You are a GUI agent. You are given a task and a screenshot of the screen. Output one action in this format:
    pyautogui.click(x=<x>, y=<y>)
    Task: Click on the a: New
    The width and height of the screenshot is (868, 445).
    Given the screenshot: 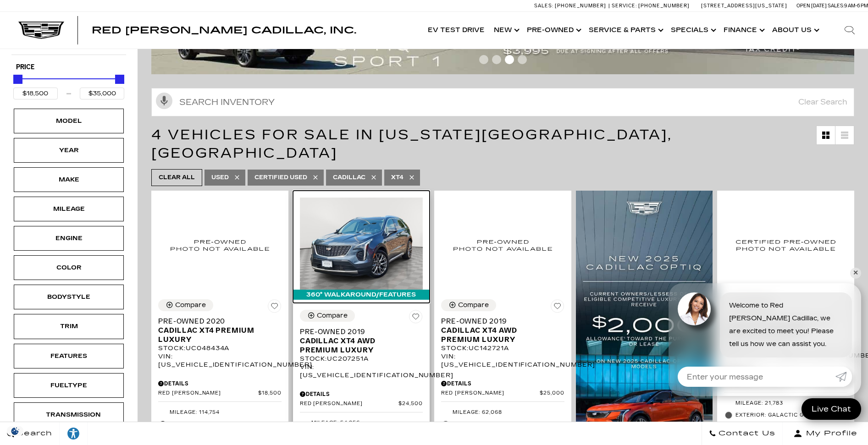 What is the action you would take?
    pyautogui.click(x=506, y=31)
    